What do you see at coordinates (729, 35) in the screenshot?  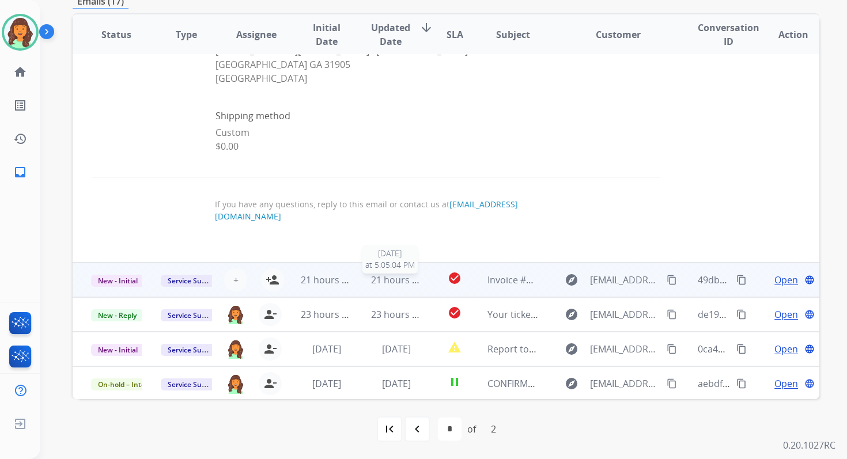 I see `span: Conversation ID` at bounding box center [729, 35].